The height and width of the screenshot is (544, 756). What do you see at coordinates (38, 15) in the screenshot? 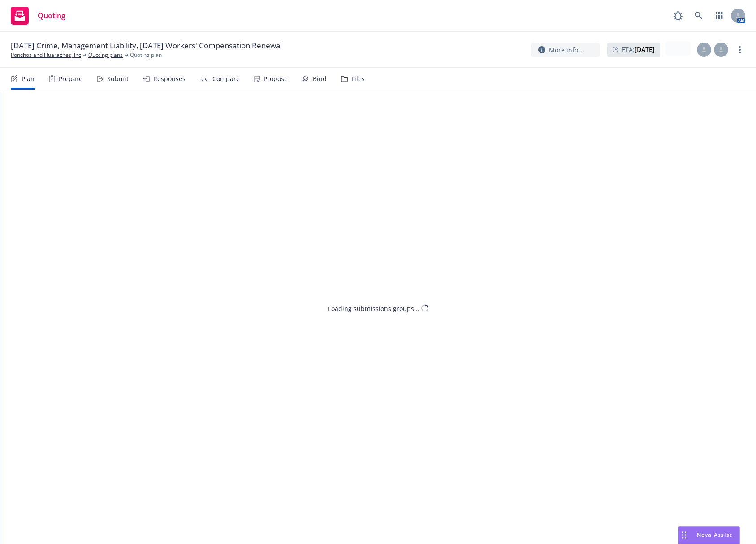
I see `a: Quoting` at bounding box center [38, 15].